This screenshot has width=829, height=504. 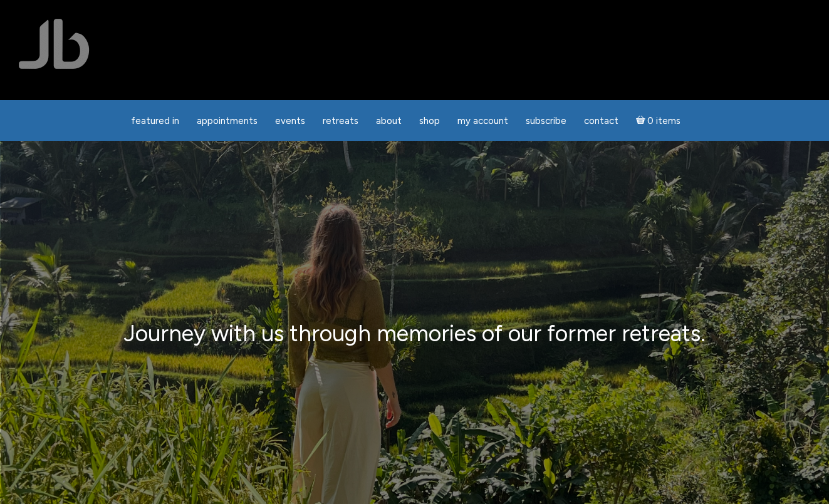 What do you see at coordinates (601, 121) in the screenshot?
I see `a: Contact` at bounding box center [601, 121].